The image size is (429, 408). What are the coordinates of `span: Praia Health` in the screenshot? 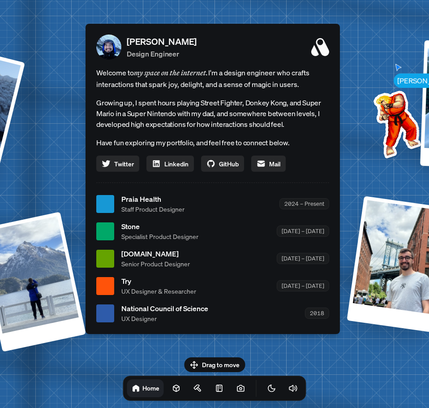 It's located at (153, 199).